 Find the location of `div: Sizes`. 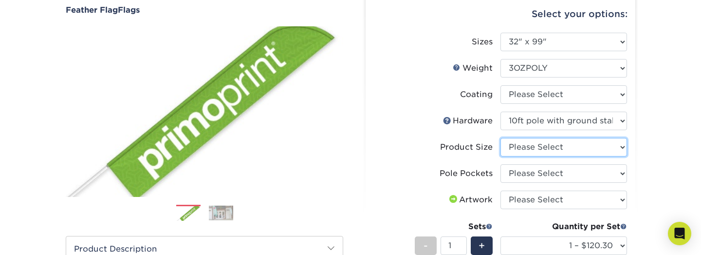

div: Sizes is located at coordinates (482, 42).